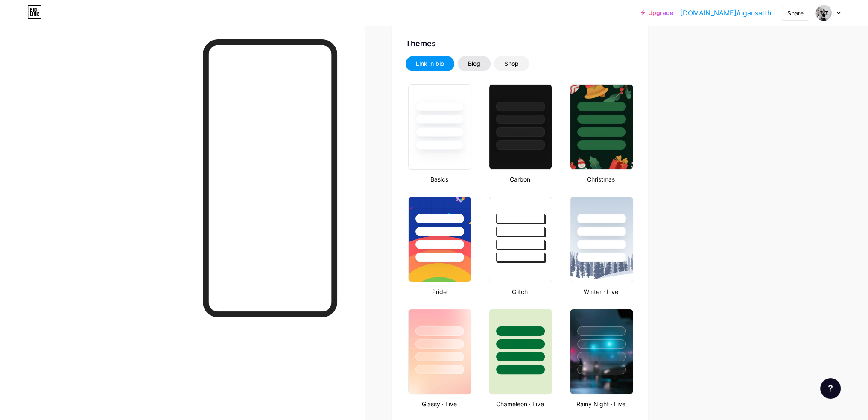 This screenshot has height=420, width=868. Describe the element at coordinates (438, 404) in the screenshot. I see `div: Glassy · Live` at that location.